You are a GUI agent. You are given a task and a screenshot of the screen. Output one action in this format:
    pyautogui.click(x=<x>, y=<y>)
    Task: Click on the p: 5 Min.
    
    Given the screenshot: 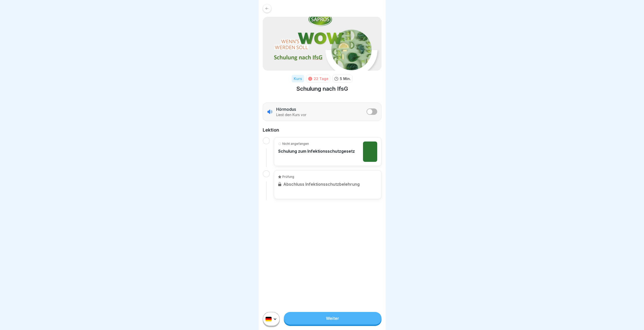 What is the action you would take?
    pyautogui.click(x=345, y=78)
    